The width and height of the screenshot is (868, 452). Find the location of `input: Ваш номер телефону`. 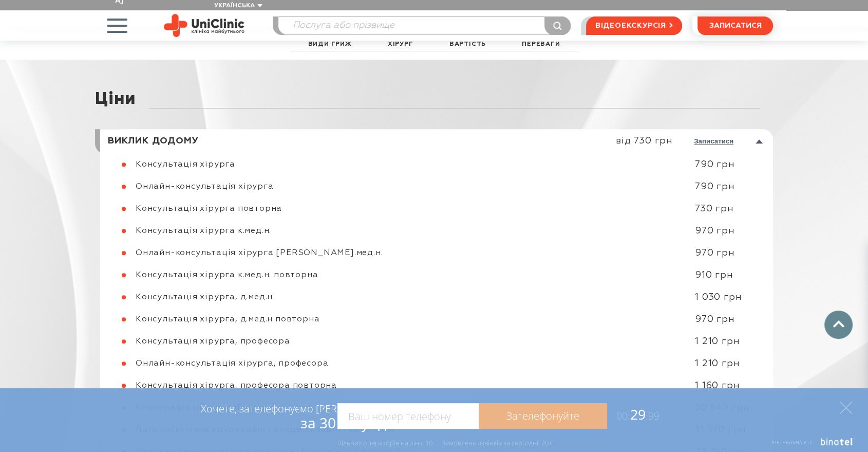

input: Ваш номер телефону is located at coordinates (408, 415).